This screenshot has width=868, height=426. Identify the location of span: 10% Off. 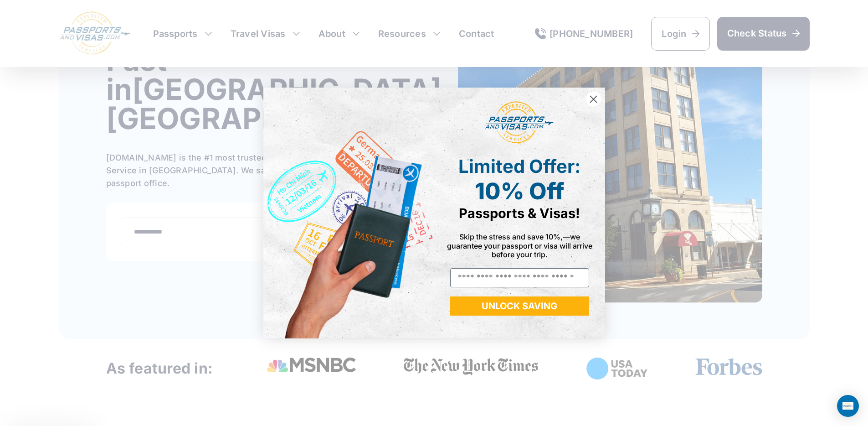
(519, 191).